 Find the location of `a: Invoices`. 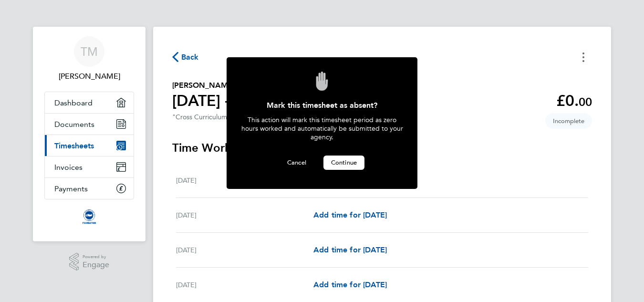

a: Invoices is located at coordinates (89, 167).